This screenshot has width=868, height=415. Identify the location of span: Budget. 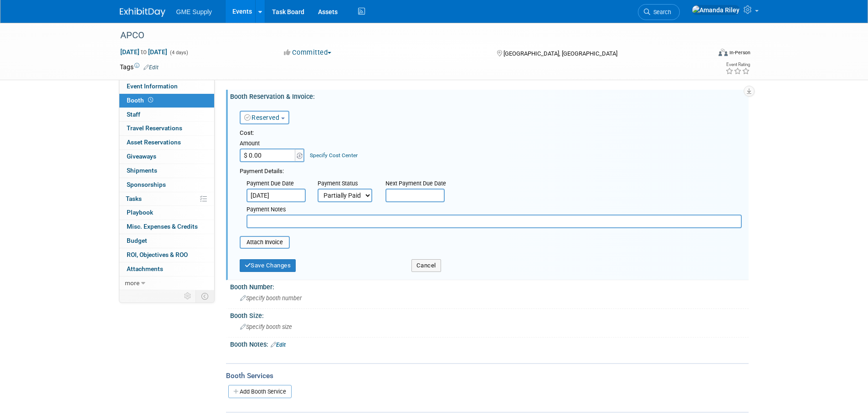
(137, 240).